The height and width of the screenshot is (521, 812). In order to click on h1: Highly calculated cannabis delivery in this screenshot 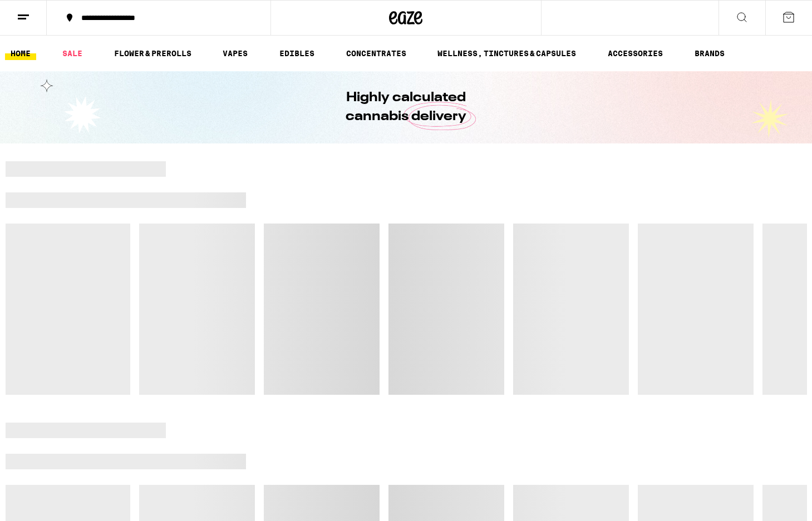, I will do `click(406, 108)`.